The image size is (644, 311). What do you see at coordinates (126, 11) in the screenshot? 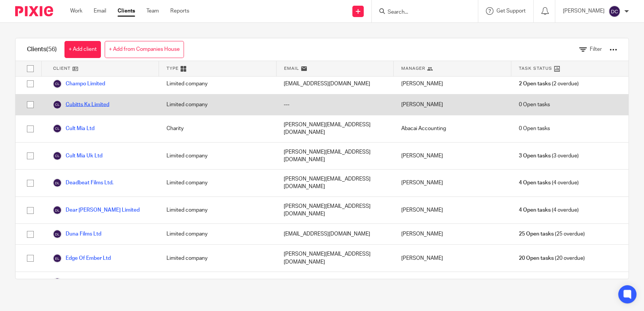
I see `a: Clients` at bounding box center [126, 11].